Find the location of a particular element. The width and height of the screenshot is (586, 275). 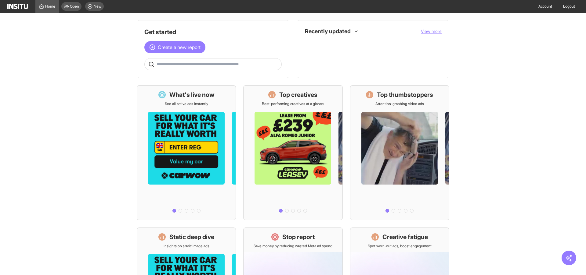

h1: Top thumbstoppers is located at coordinates (405, 95).